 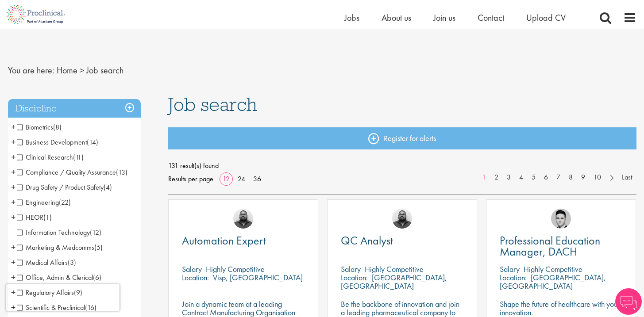 What do you see at coordinates (243, 240) in the screenshot?
I see `a: Automation Expert` at bounding box center [243, 240].